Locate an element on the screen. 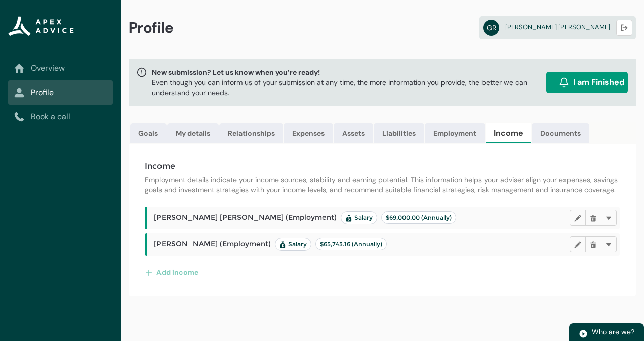 The height and width of the screenshot is (341, 644). li: Documents is located at coordinates (561, 133).